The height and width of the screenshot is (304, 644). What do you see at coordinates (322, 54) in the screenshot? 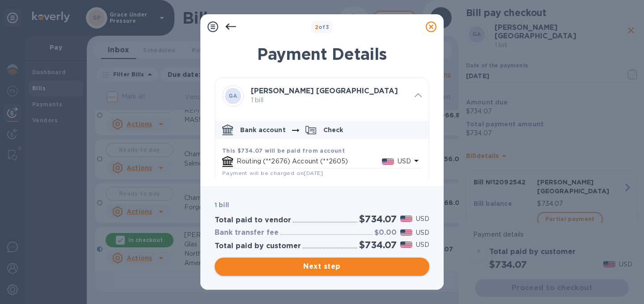
I see `h1: Payment Details` at bounding box center [322, 54].